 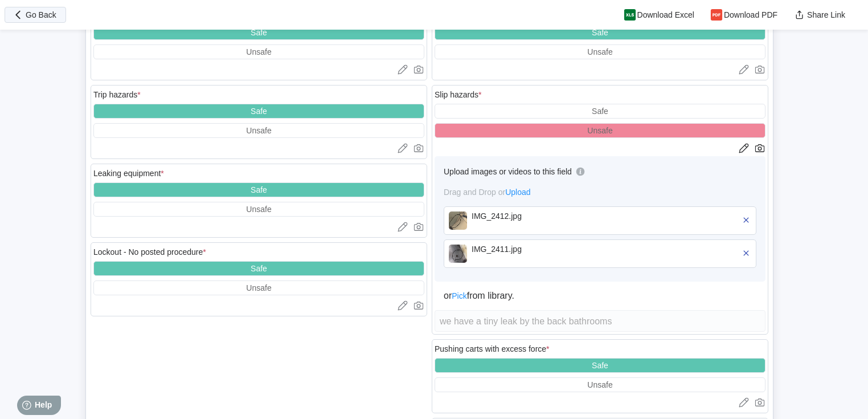 I want to click on span: Pick, so click(x=459, y=295).